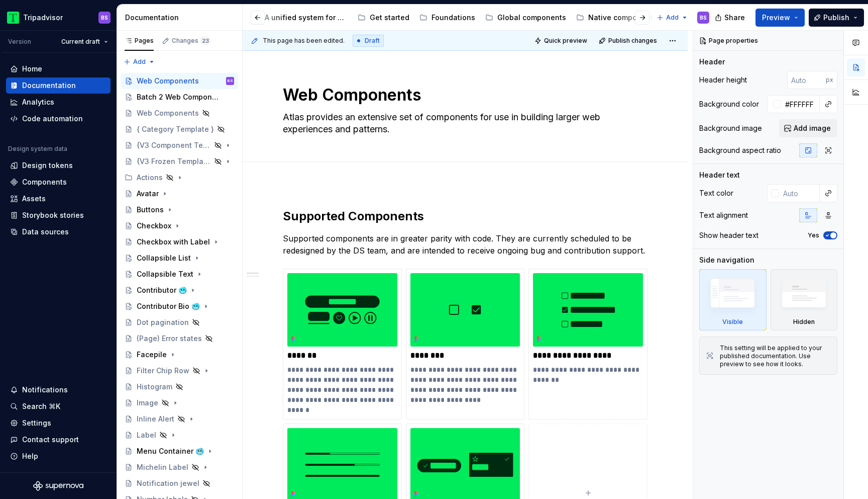  What do you see at coordinates (180, 451) in the screenshot?
I see `a: Menu Container 🥶` at bounding box center [180, 451].